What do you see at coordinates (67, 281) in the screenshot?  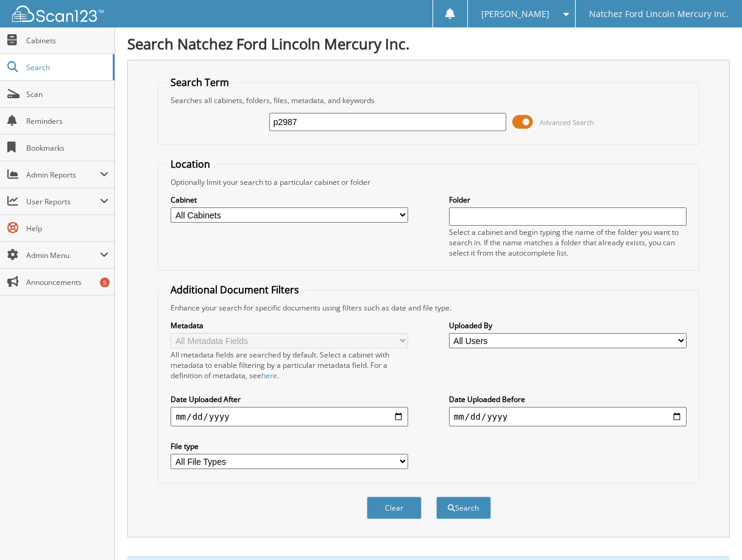 I see `span: Announcements` at bounding box center [67, 281].